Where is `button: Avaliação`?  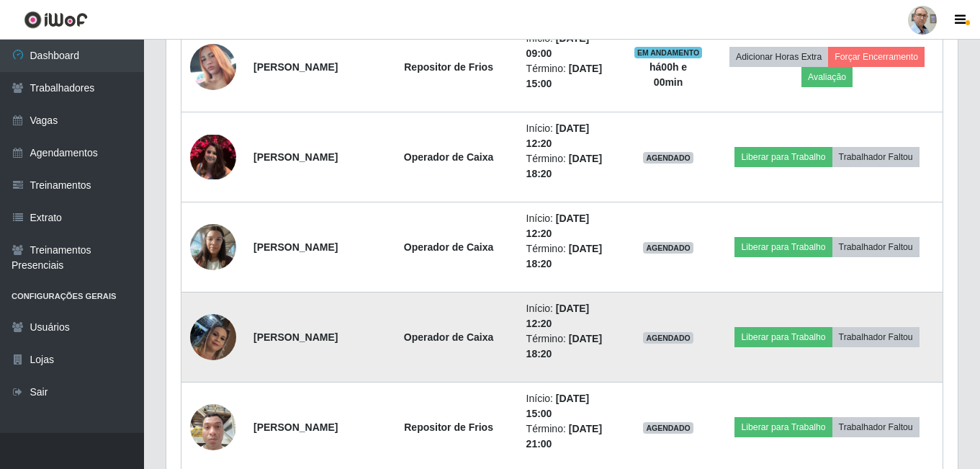
button: Avaliação is located at coordinates (827, 77).